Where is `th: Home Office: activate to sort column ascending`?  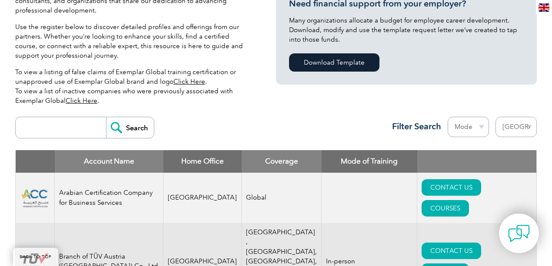
th: Home Office: activate to sort column ascending is located at coordinates (202, 162).